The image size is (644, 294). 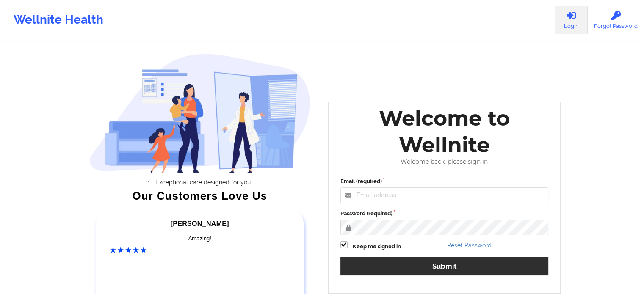 I want to click on div: Welcome back, please sign in, so click(x=445, y=162).